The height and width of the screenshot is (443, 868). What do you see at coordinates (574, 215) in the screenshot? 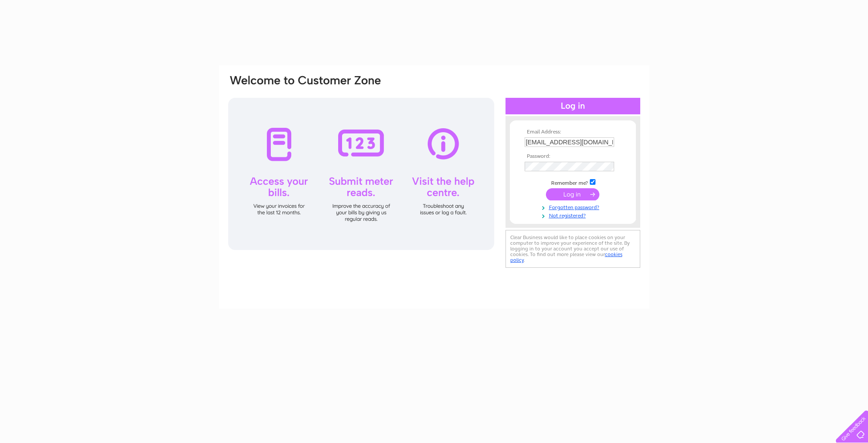
I see `a: Not registered?` at bounding box center [574, 215].